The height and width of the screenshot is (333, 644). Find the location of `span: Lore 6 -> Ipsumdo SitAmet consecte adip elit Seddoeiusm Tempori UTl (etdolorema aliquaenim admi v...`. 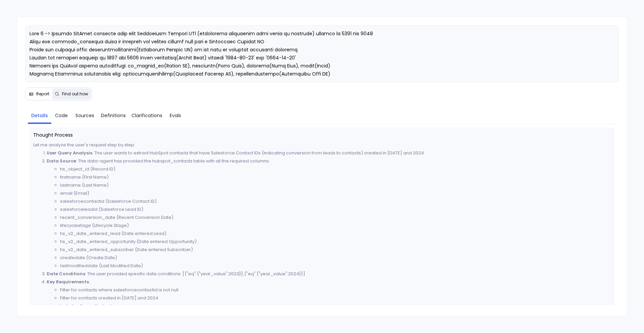

span: Lore 6 -> Ipsumdo SitAmet consecte adip elit Seddoeiusm Tempori UTl (etdolorema aliquaenim admi v... is located at coordinates (288, 78).